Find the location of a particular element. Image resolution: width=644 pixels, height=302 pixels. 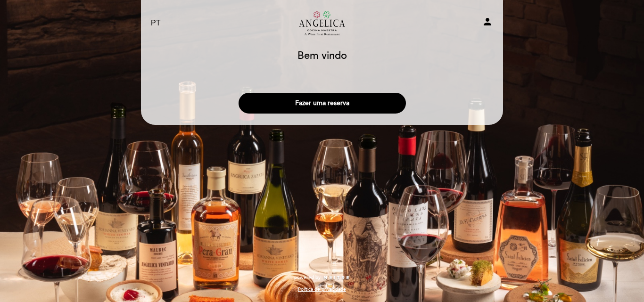

h1: Bem vindo is located at coordinates (322, 56).